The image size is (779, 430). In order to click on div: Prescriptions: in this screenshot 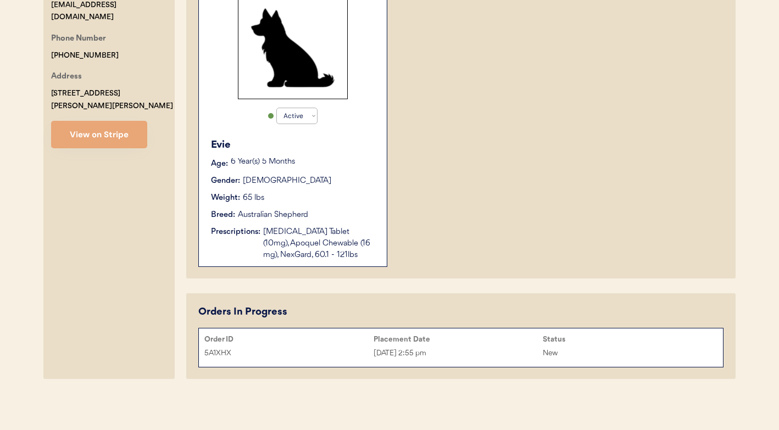, I will do `click(236, 232)`.